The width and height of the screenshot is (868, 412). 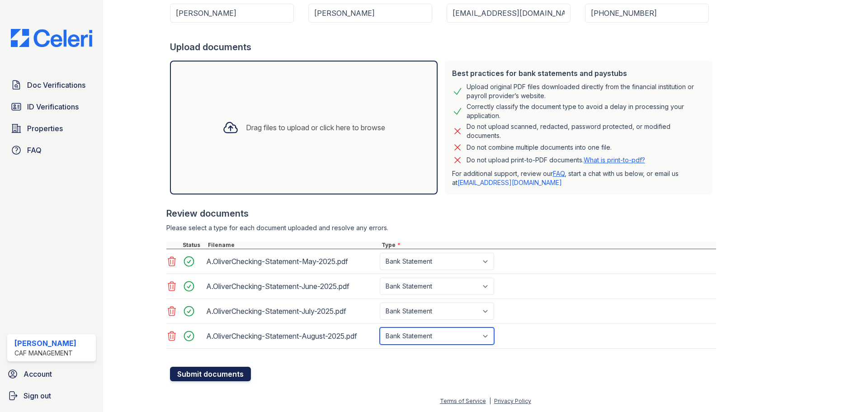 I want to click on span: ID Verifications, so click(x=53, y=107).